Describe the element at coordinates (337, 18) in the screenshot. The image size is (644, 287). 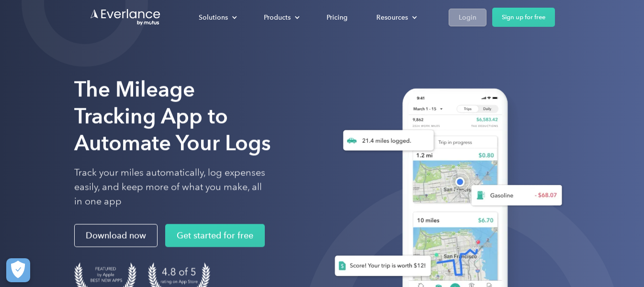
I see `div: Pricing` at that location.